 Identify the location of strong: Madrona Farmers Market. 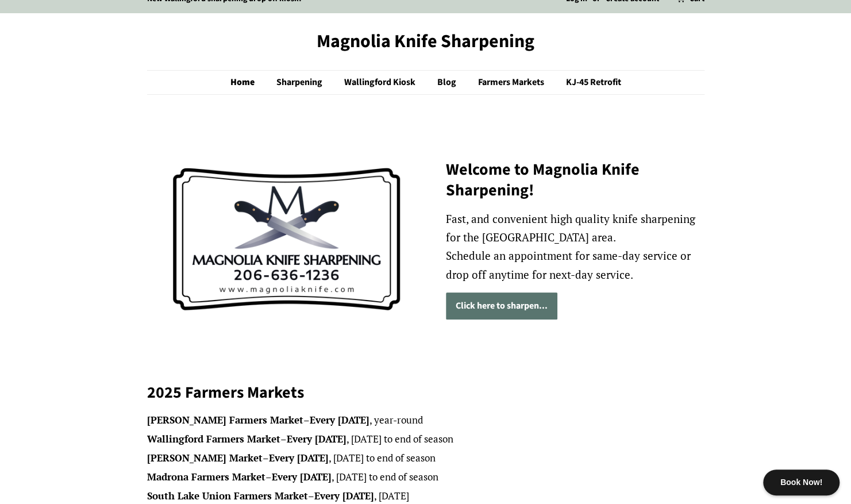
(206, 477).